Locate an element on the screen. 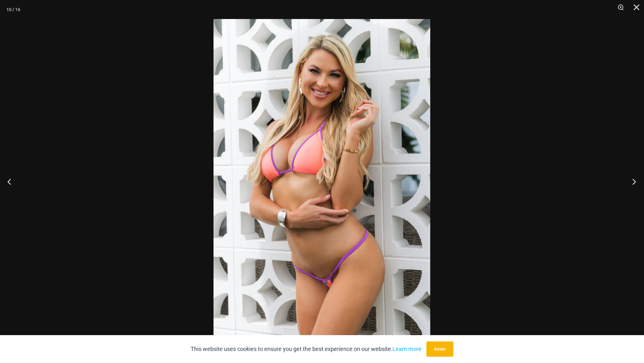  button: Accept is located at coordinates (440, 349).